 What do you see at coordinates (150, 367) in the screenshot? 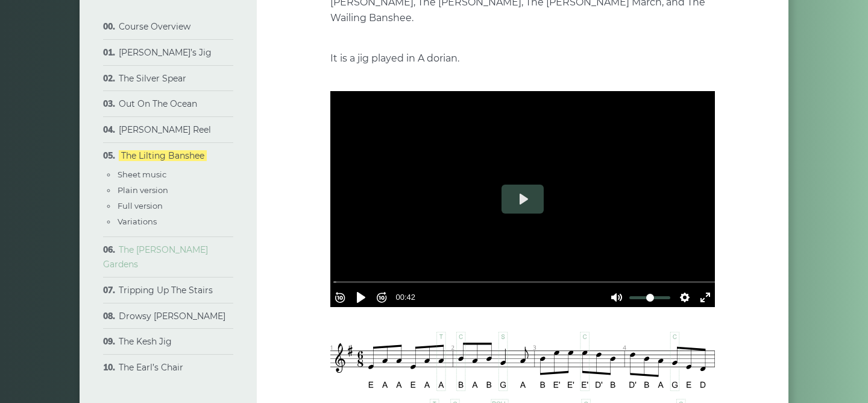
I see `a: The Earl’s Chair` at bounding box center [150, 367].